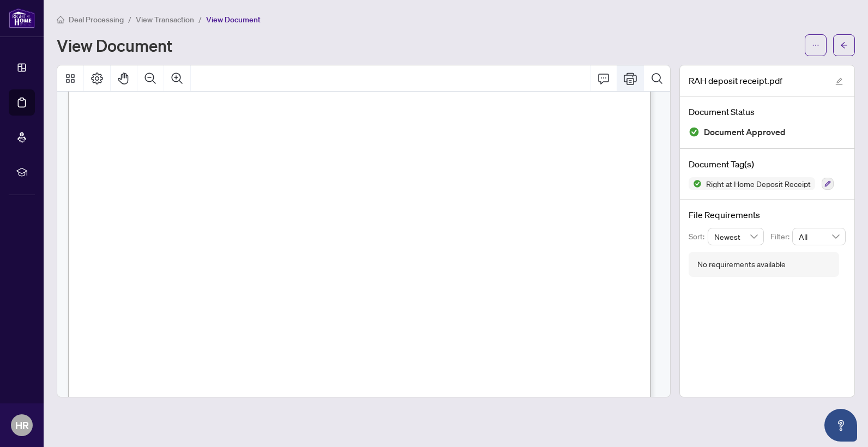 This screenshot has width=868, height=447. I want to click on span: Deal Processing, so click(96, 20).